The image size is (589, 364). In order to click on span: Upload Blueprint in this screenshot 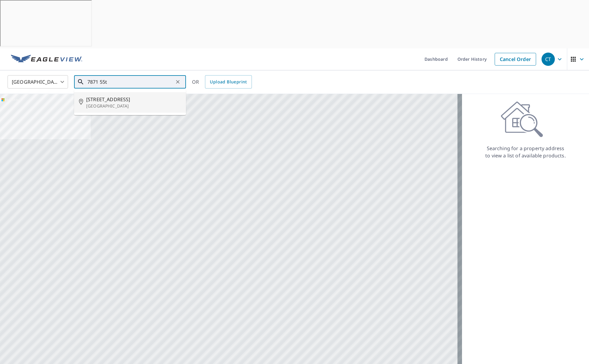, I will do `click(228, 82)`.